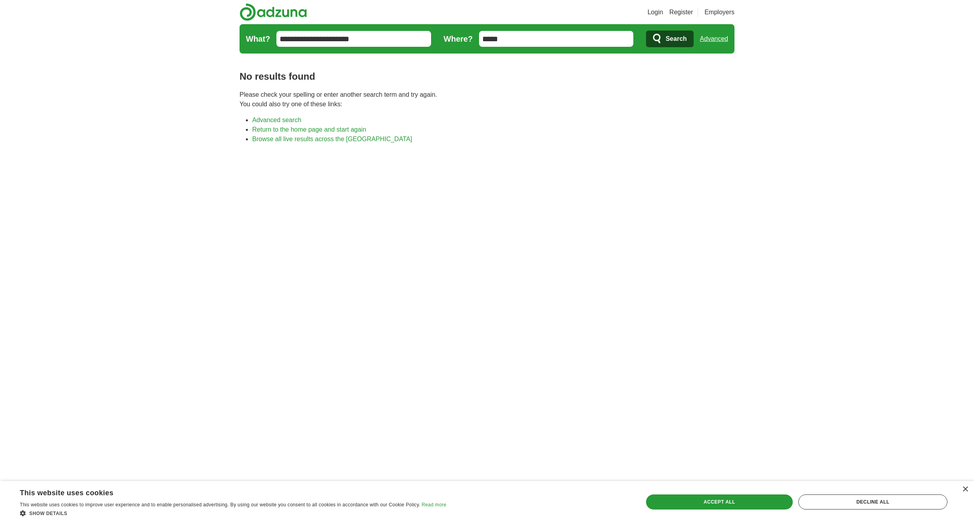  Describe the element at coordinates (258, 39) in the screenshot. I see `label: What?` at that location.